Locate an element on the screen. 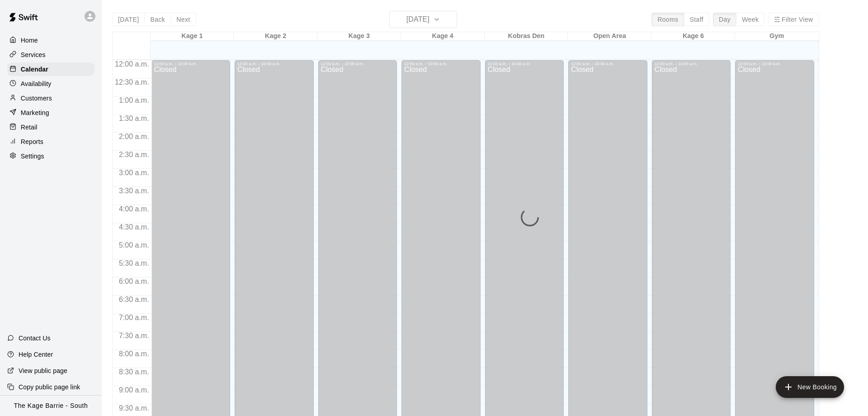 The image size is (868, 416). span: 1:30 a.m. is located at coordinates (134, 118).